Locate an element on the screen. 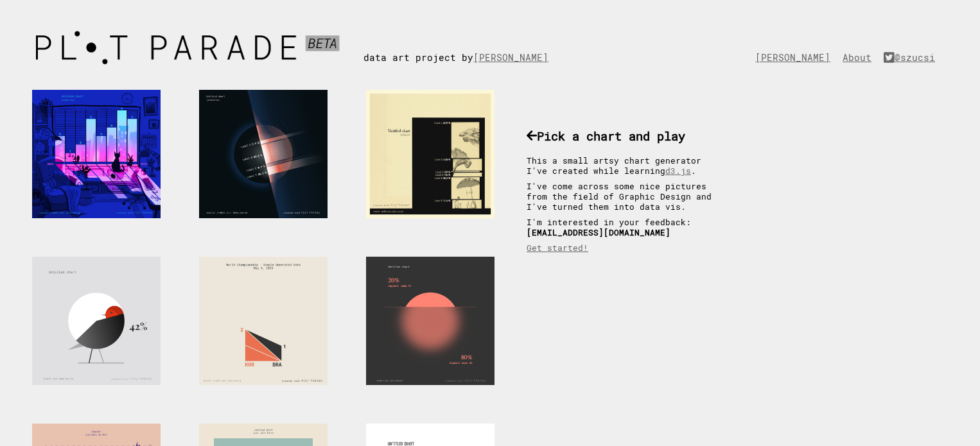 Image resolution: width=980 pixels, height=446 pixels. a: d3.js is located at coordinates (678, 171).